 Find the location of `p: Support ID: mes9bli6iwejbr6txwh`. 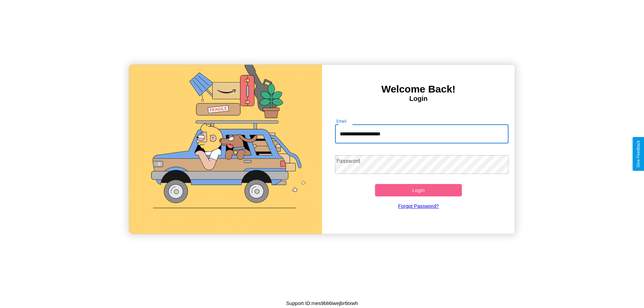

p: Support ID: mes9bli6iwejbr6txwh is located at coordinates (322, 303).